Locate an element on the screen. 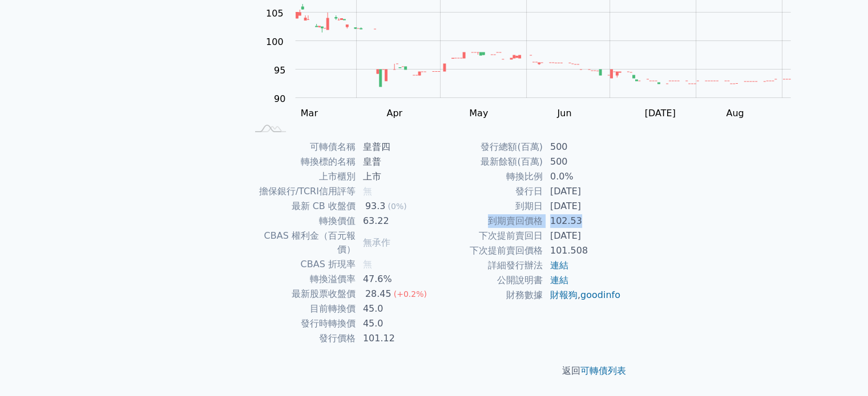  td: 皇普四 is located at coordinates (395, 147).